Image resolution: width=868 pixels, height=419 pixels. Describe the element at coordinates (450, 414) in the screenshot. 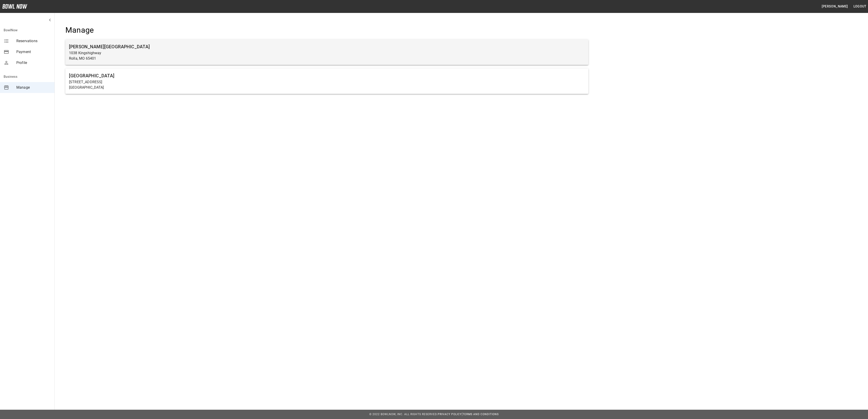

I see `a: Privacy Policy` at that location.